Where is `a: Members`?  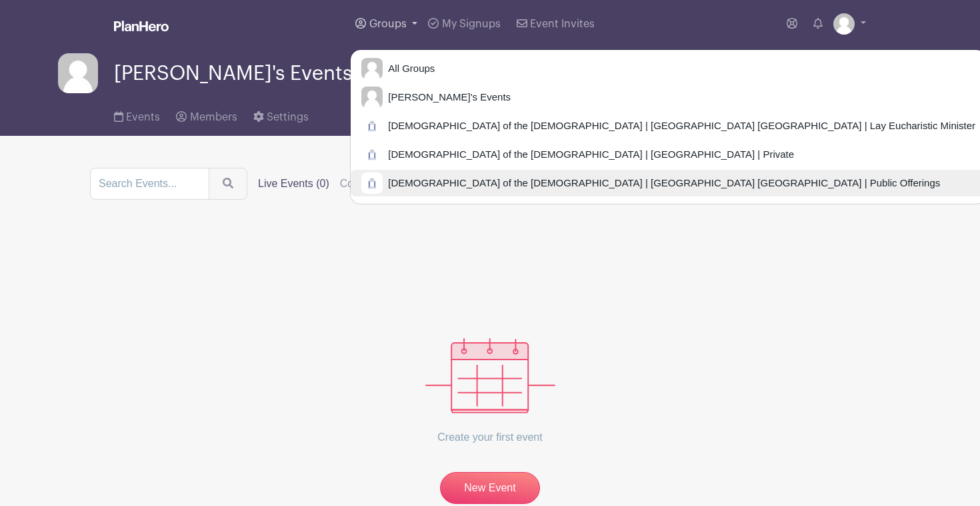 a: Members is located at coordinates (206, 114).